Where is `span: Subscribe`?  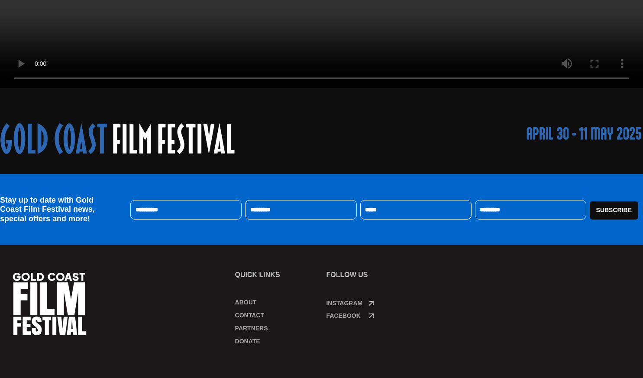 span: Subscribe is located at coordinates (614, 210).